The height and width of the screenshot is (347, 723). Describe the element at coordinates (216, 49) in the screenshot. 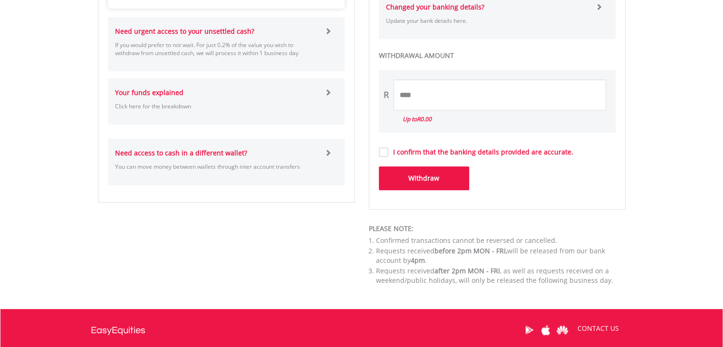

I see `p: If you would prefer to not wait. For just 0.2% of the value you wish to withdraw from unsettled c...` at that location.